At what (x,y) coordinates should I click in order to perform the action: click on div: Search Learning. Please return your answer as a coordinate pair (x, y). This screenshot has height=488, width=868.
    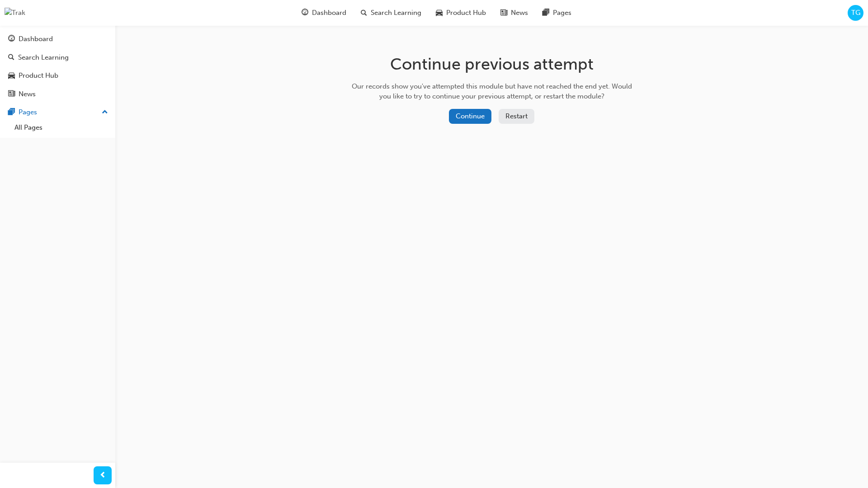
    Looking at the image, I should click on (44, 58).